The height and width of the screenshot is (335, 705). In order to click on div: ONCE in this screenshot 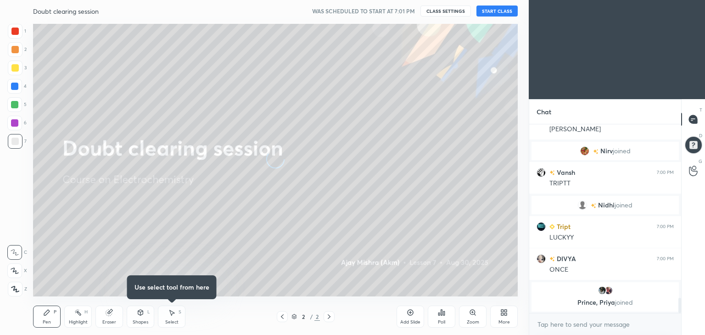, I will do `click(611, 270)`.